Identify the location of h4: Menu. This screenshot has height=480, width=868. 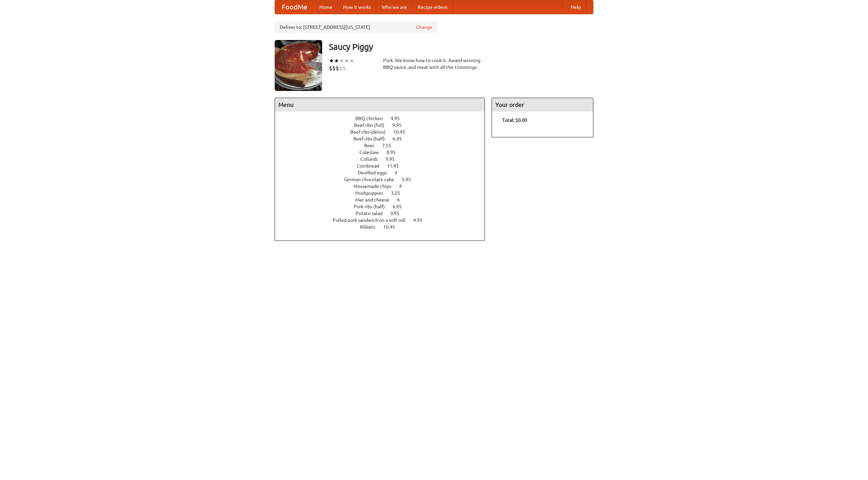
(380, 105).